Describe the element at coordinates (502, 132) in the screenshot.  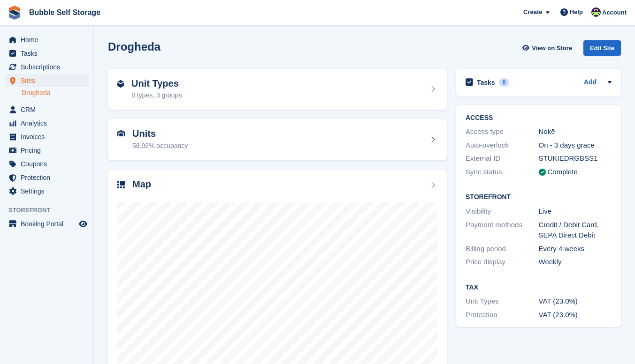
I see `div: Access type` at that location.